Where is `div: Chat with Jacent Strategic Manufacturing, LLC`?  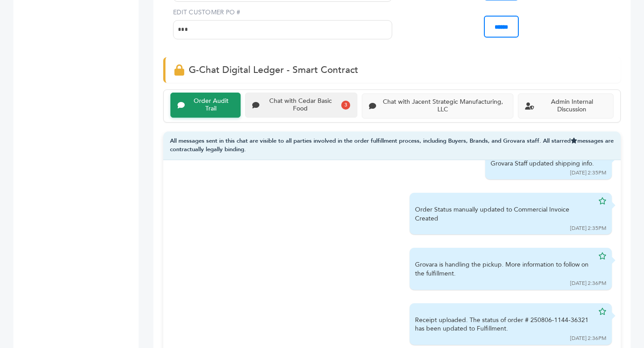
div: Chat with Jacent Strategic Manufacturing, LLC is located at coordinates (443, 106).